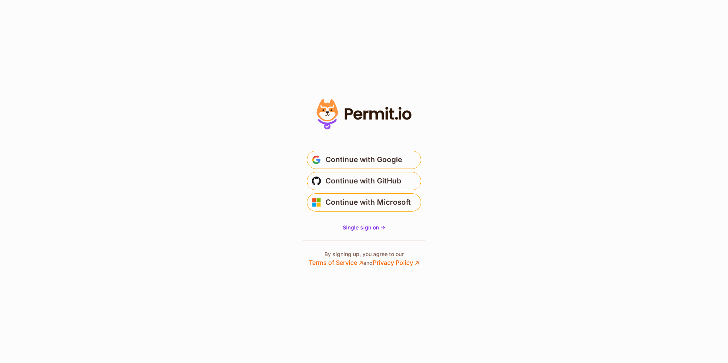  I want to click on a: Privacy Policy ↗, so click(396, 263).